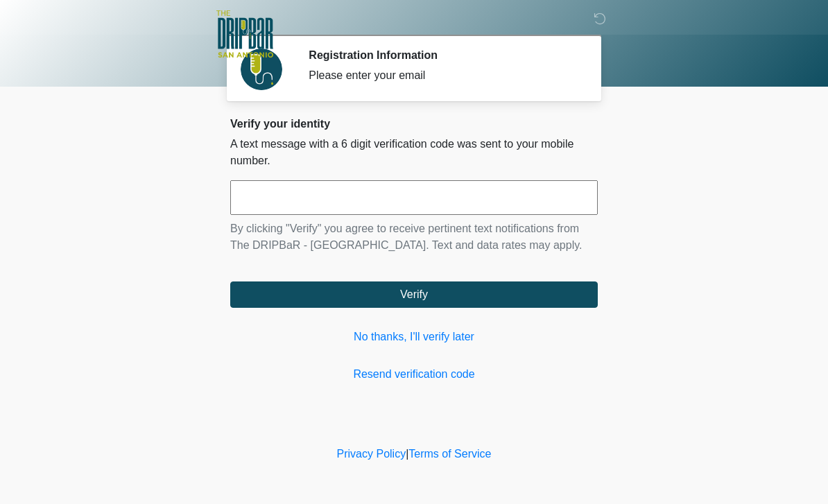  I want to click on img: Agent Avatar, so click(261, 69).